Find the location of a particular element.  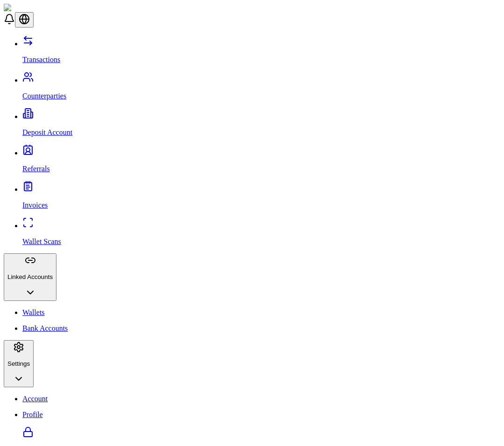

a: Bank Accounts is located at coordinates (261, 329).